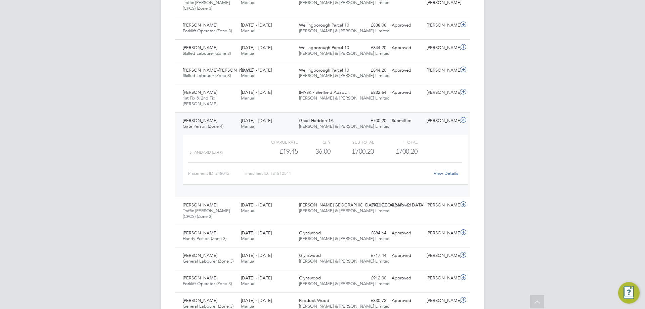  Describe the element at coordinates (203, 126) in the screenshot. I see `span: Gate Person (Zone 4)` at that location.